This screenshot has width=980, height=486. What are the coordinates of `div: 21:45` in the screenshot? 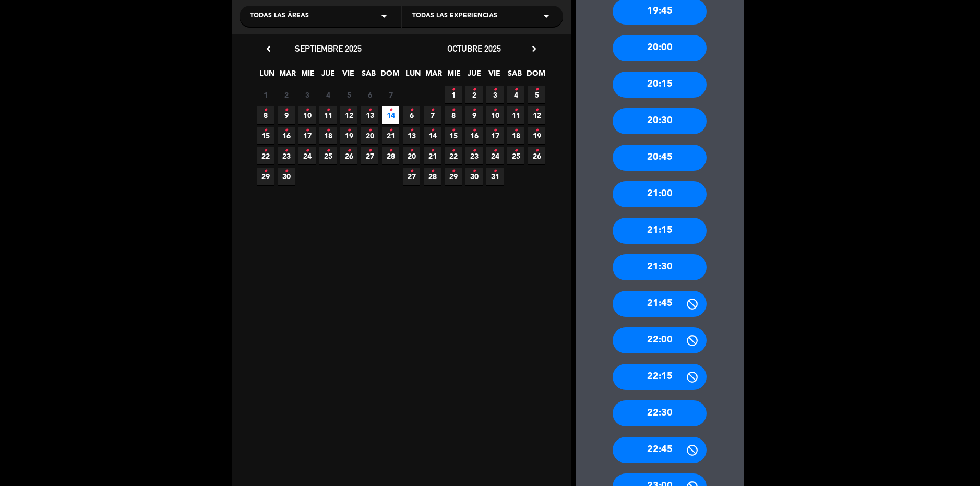 It's located at (660, 304).